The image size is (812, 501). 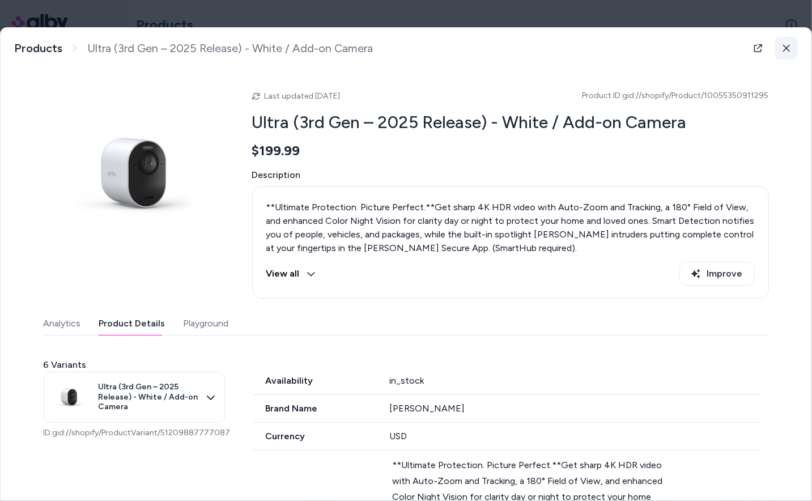 I want to click on span: $199.99, so click(x=276, y=151).